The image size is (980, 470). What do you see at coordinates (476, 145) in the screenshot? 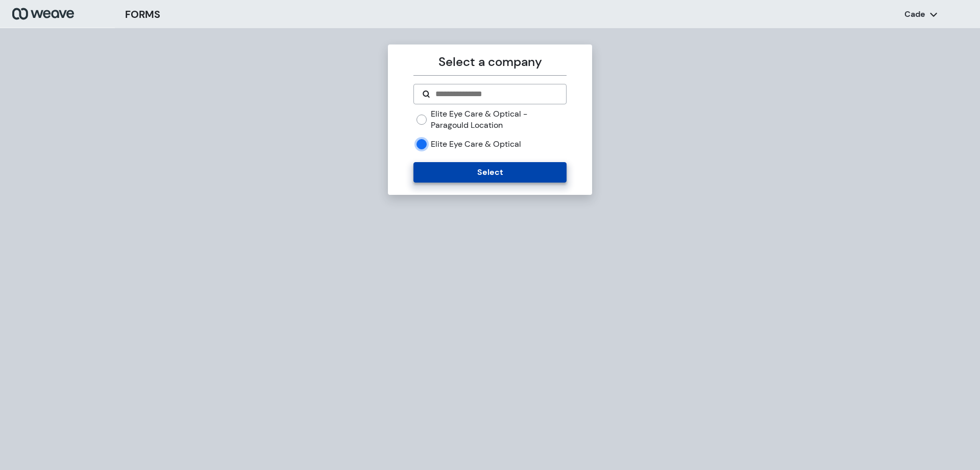
I see `label: Elite Eye Care & Optical` at bounding box center [476, 145].